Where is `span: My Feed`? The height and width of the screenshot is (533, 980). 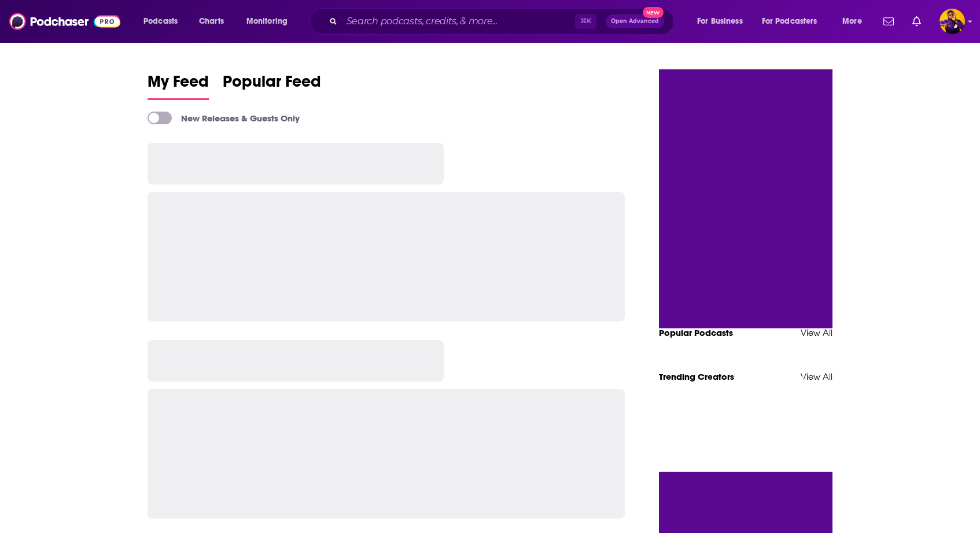
span: My Feed is located at coordinates (178, 85).